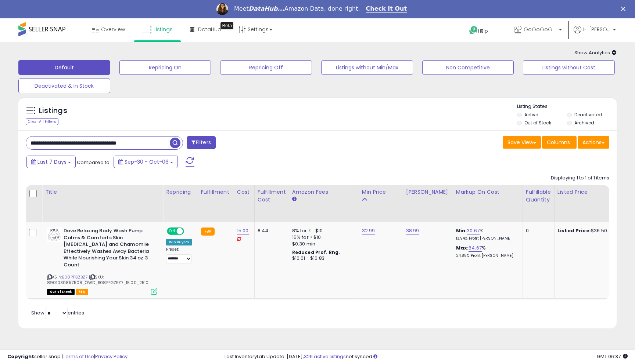 The height and width of the screenshot is (364, 635). Describe the element at coordinates (483, 31) in the screenshot. I see `a: Help` at that location.